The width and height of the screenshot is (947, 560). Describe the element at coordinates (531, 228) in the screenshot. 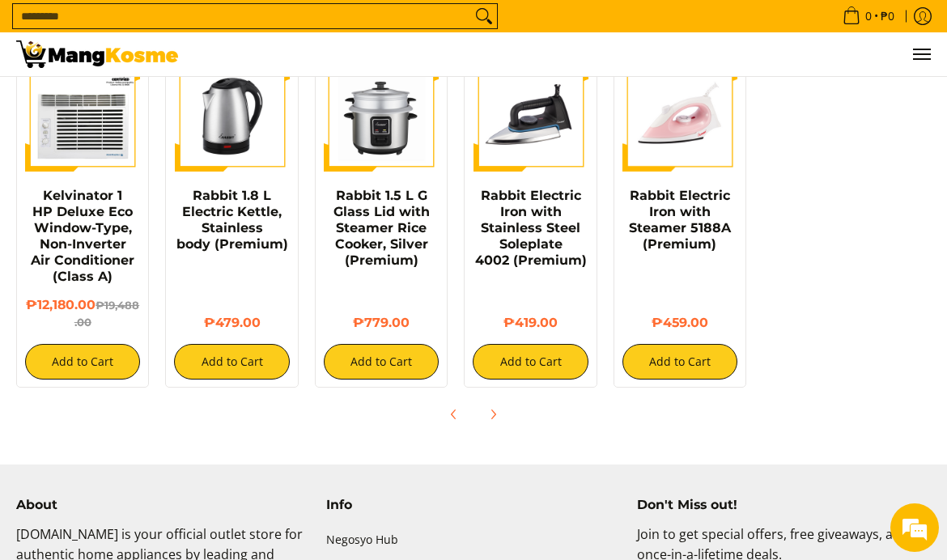

I see `a: Rabbit Electric Iron with Stainless Steel Soleplate 4002 (Premium)` at that location.